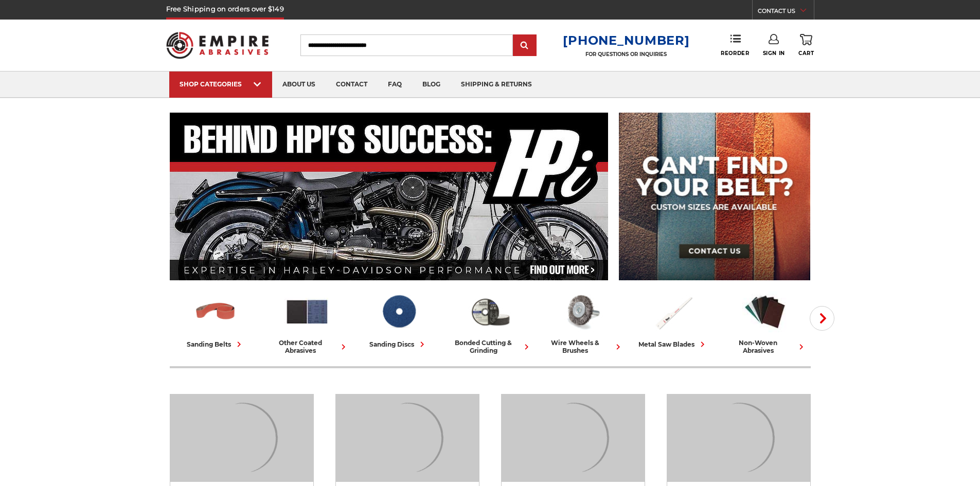  Describe the element at coordinates (399, 319) in the screenshot. I see `a: sanding discs` at that location.